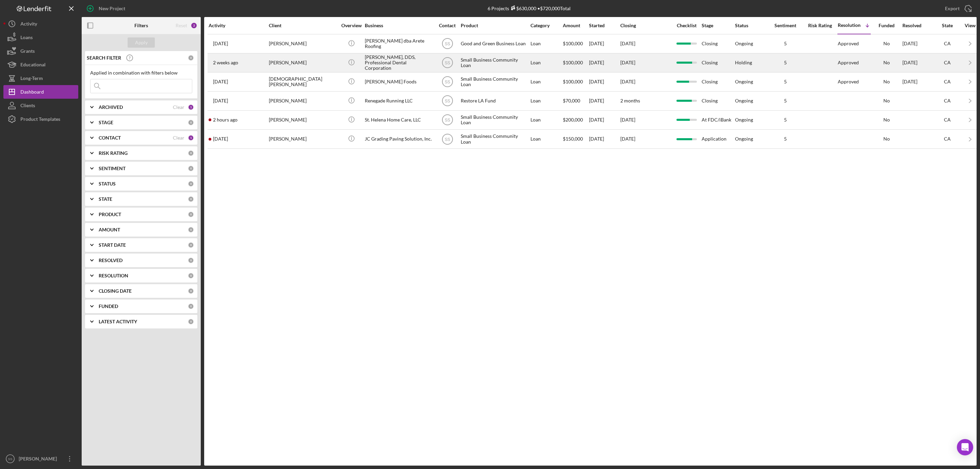  I want to click on div: Educational, so click(33, 66).